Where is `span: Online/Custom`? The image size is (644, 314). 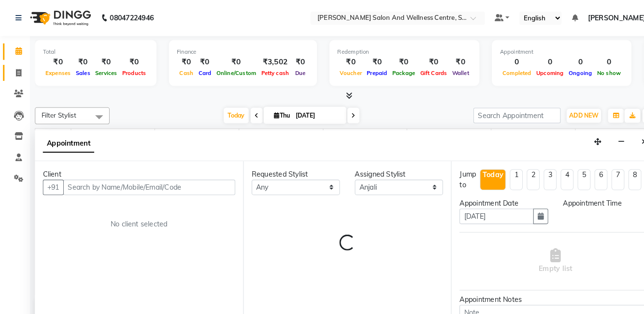 span: Online/Custom is located at coordinates (229, 70).